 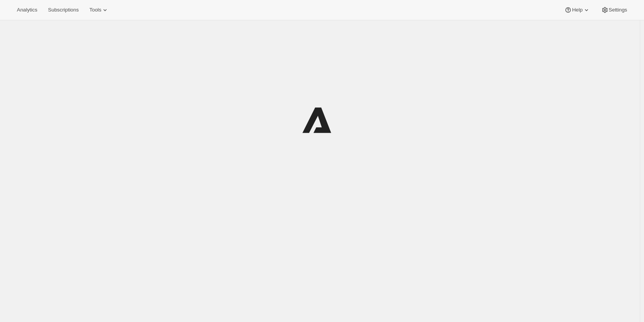 What do you see at coordinates (63, 10) in the screenshot?
I see `button: Subscriptions` at bounding box center [63, 10].